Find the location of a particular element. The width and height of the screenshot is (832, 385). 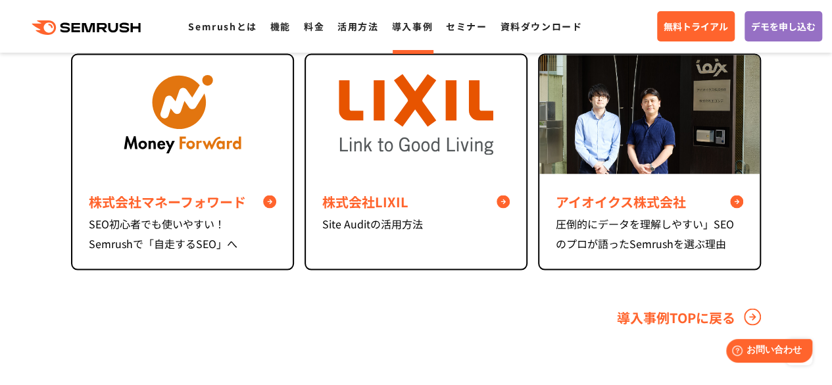

span: デモを申し込む is located at coordinates (784, 26).